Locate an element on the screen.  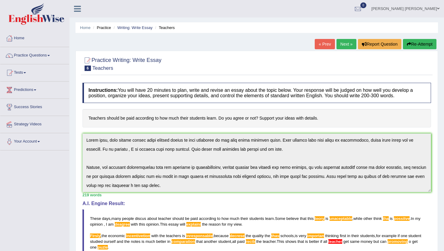
a: Practice Questions is located at coordinates (35, 55).